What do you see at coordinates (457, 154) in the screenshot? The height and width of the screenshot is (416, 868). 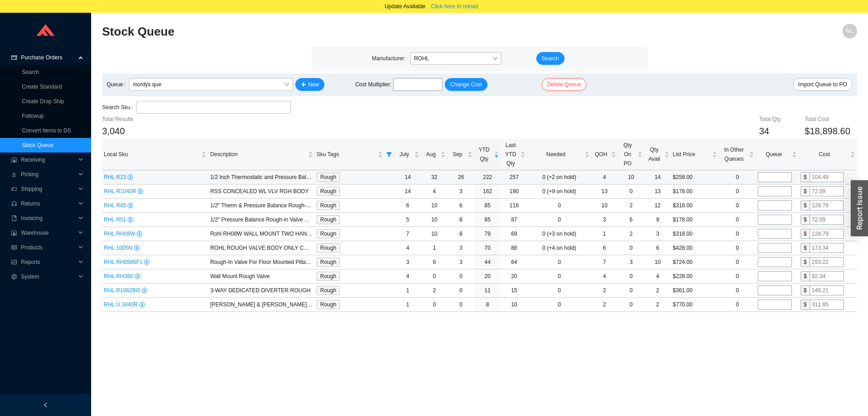 I see `span: Sep` at bounding box center [457, 154].